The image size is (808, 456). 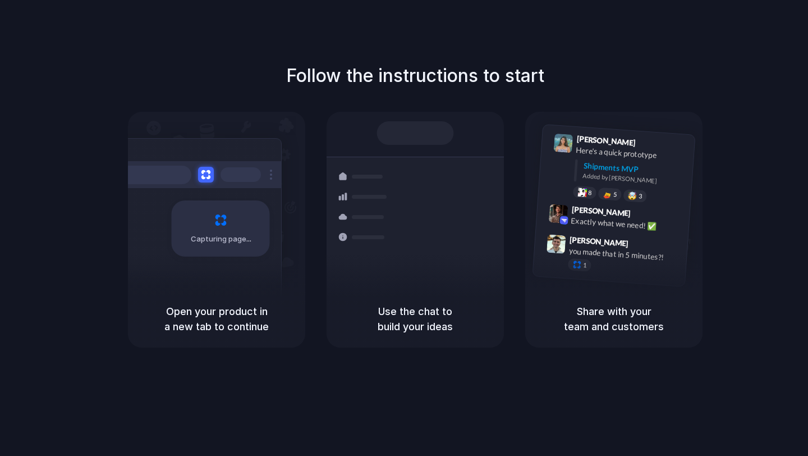 I want to click on h5: Share with your team and customers, so click(x=614, y=319).